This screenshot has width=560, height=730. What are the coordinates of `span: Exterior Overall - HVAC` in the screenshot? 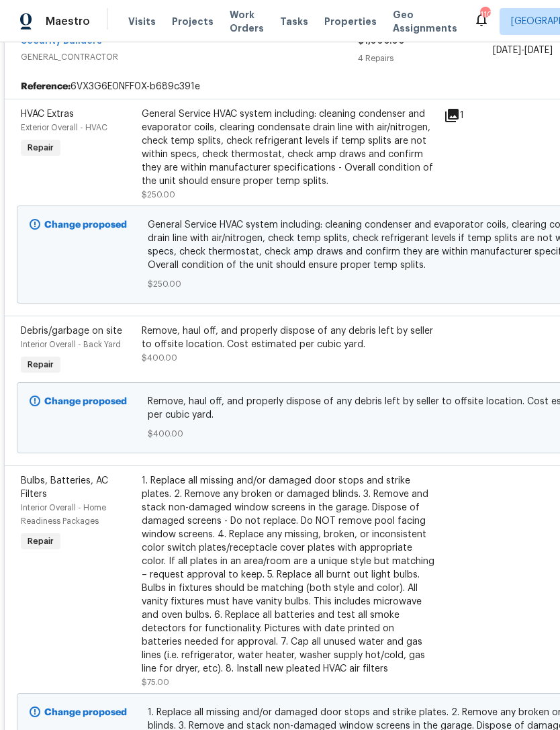 It's located at (64, 127).